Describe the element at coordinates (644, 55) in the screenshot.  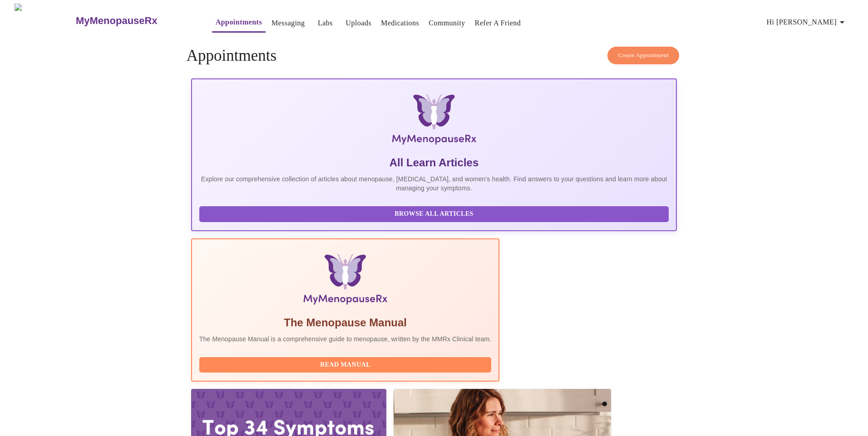
I see `span: Create Appointment` at that location.